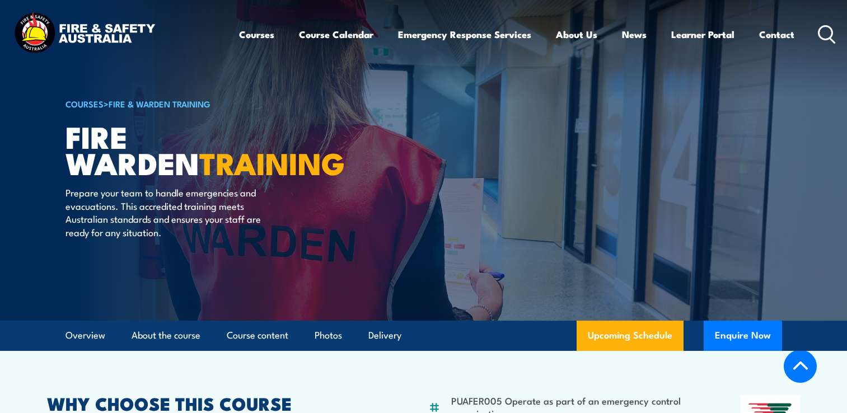 This screenshot has width=847, height=413. I want to click on a: Upcoming Schedule, so click(630, 336).